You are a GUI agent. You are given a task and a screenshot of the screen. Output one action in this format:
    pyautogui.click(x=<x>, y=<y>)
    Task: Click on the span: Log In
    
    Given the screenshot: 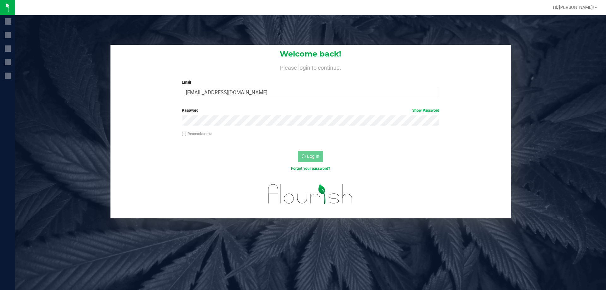 What is the action you would take?
    pyautogui.click(x=313, y=156)
    